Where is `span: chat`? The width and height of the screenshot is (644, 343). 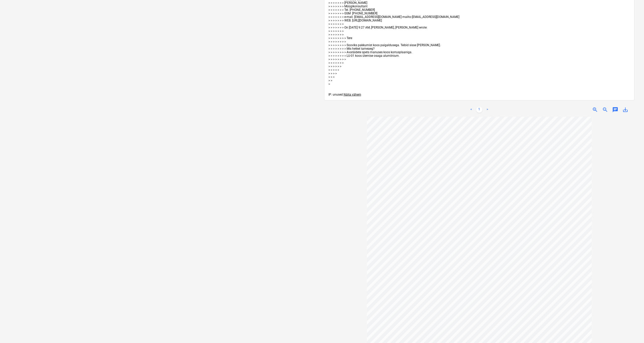 span: chat is located at coordinates (615, 110).